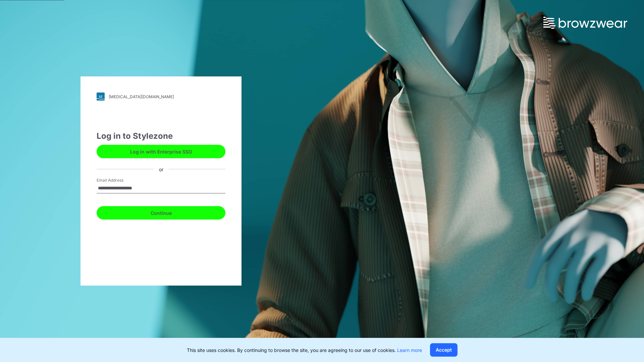 This screenshot has width=644, height=362. What do you see at coordinates (161, 169) in the screenshot?
I see `div: or` at bounding box center [161, 169].